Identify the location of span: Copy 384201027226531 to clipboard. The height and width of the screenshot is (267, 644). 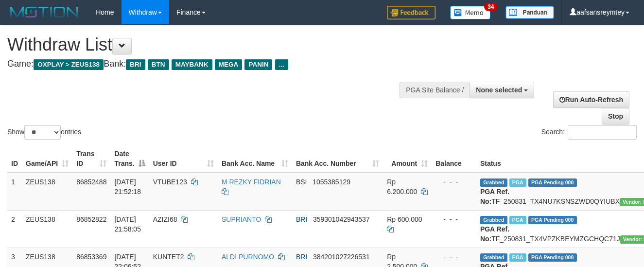
(341, 257).